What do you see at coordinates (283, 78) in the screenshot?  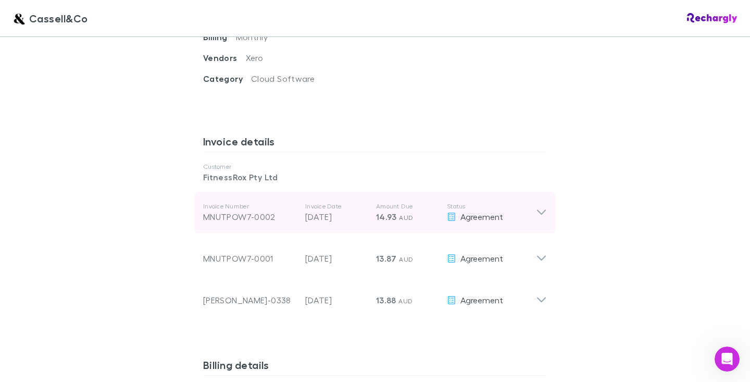 I see `span: Cloud Software` at bounding box center [283, 78].